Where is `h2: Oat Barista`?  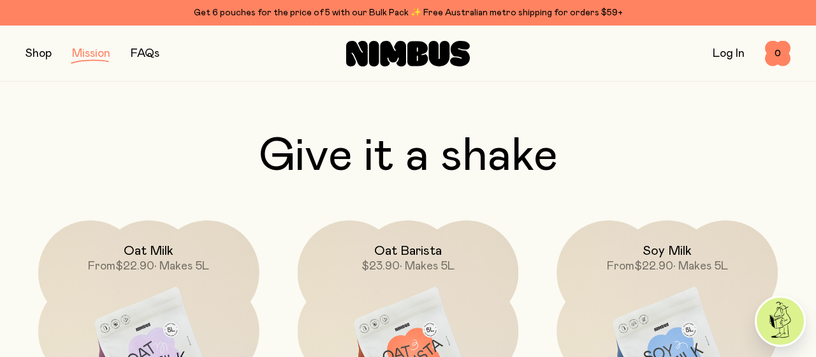 h2: Oat Barista is located at coordinates (408, 251).